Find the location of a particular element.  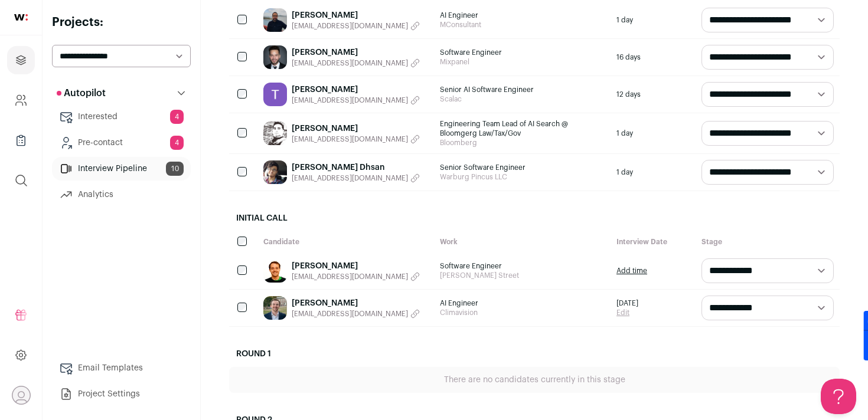

span: Senior AI Software Engineer is located at coordinates (522, 89).